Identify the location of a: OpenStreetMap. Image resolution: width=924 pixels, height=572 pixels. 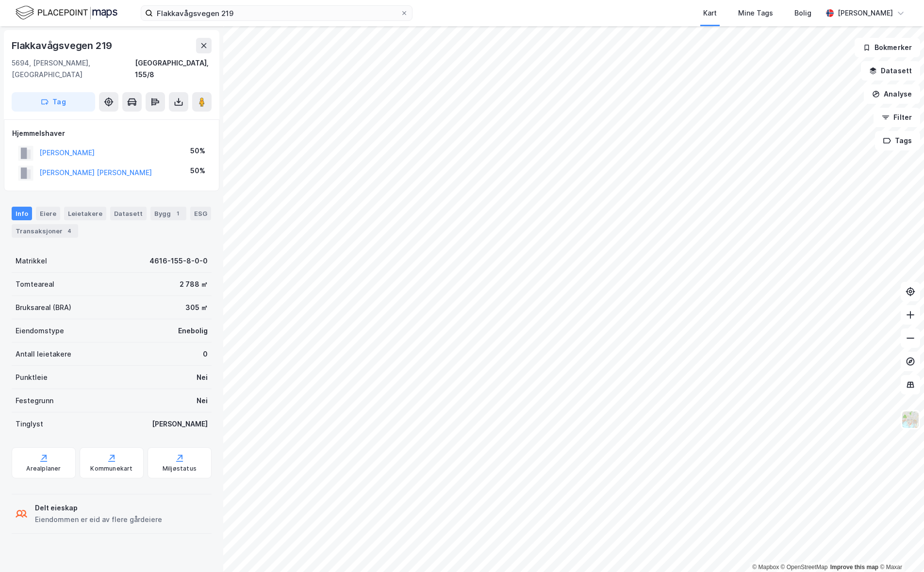
(804, 567).